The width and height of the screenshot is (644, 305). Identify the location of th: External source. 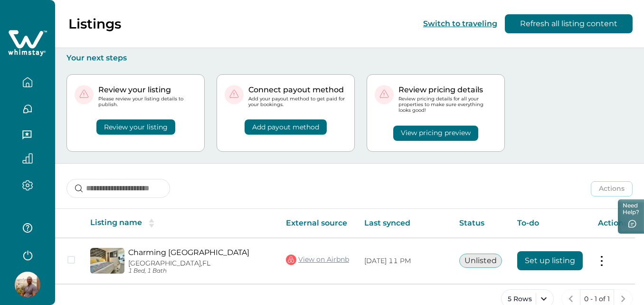
(317, 223).